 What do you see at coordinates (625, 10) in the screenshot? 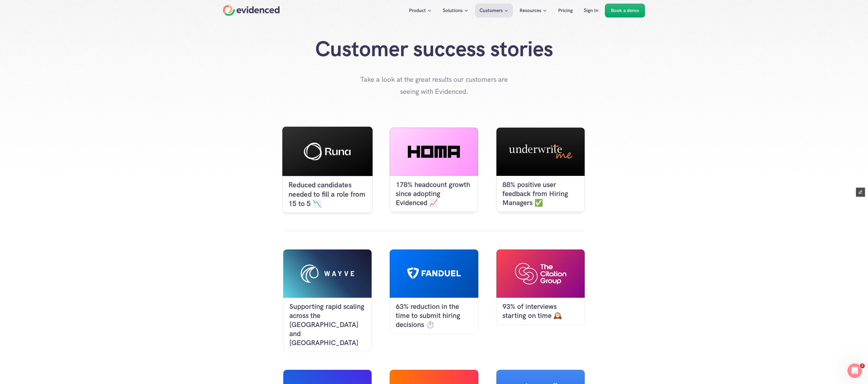
I see `a: Book a demo` at bounding box center [625, 10].